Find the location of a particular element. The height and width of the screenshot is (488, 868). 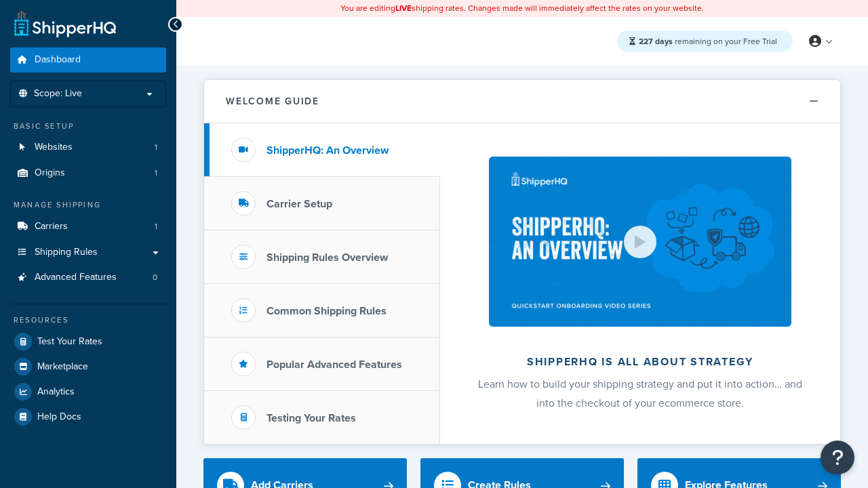

li: Marketplace is located at coordinates (88, 367).